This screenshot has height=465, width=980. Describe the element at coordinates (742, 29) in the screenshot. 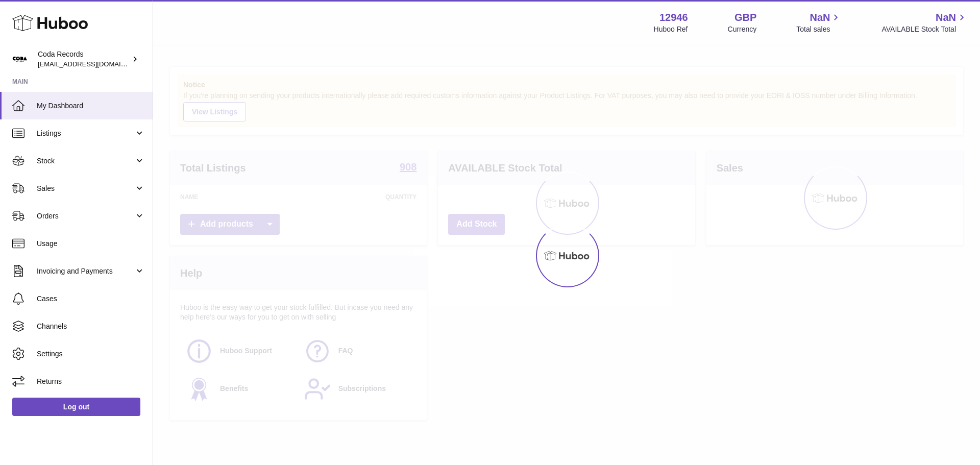

I see `div: Currency` at that location.